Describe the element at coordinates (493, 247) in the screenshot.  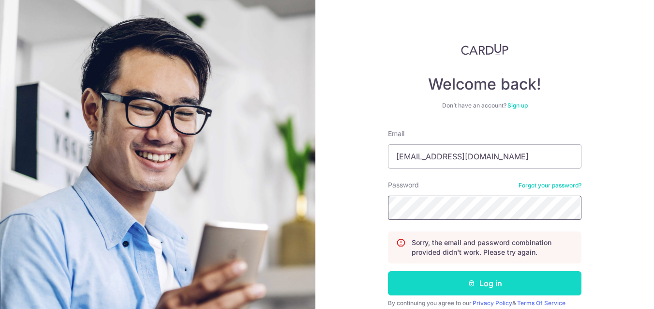
I see `p: Sorry, the email and password combination provided didn't work. Please try again.` at that location.